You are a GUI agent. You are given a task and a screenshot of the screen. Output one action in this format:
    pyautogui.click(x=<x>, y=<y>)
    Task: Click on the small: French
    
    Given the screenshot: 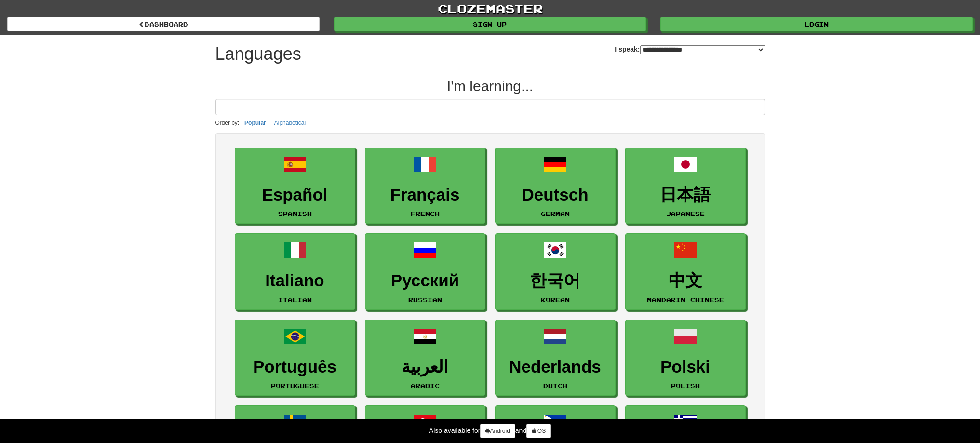 What is the action you would take?
    pyautogui.click(x=425, y=213)
    